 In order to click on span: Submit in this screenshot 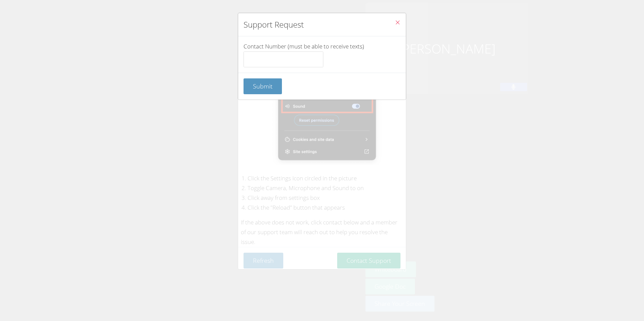, I will do `click(263, 86)`.